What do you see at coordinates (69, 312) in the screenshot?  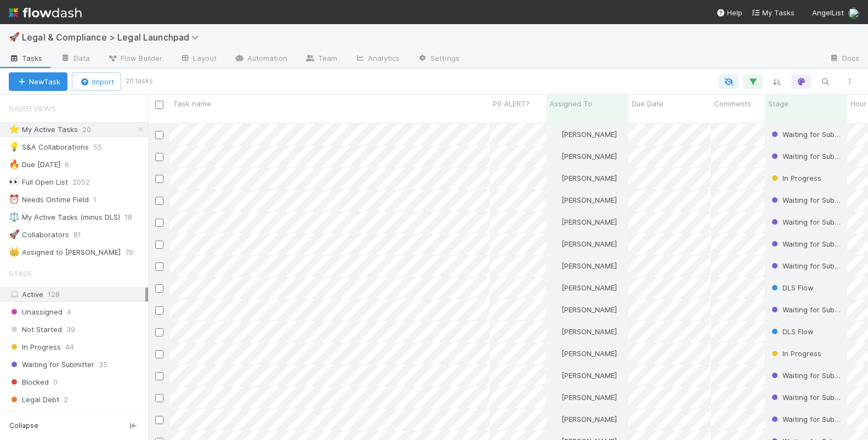 I see `span: 4` at bounding box center [69, 312].